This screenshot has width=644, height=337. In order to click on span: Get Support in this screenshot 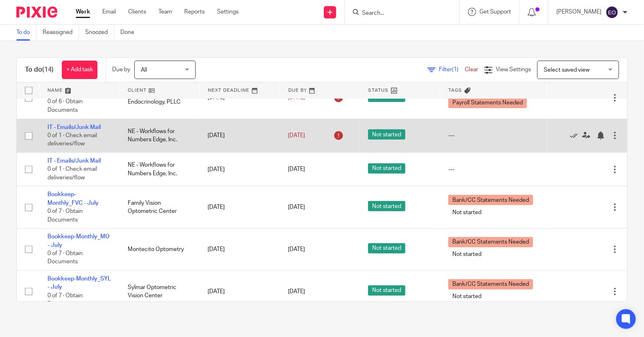, I will do `click(495, 12)`.